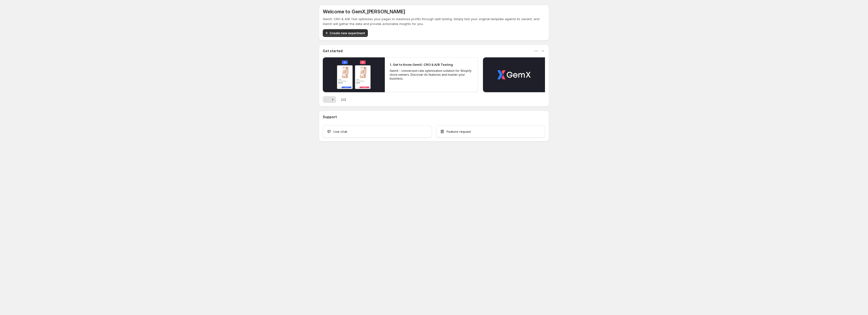 The height and width of the screenshot is (315, 868). What do you see at coordinates (364, 12) in the screenshot?
I see `h5: Welcome to GemX` at bounding box center [364, 12].